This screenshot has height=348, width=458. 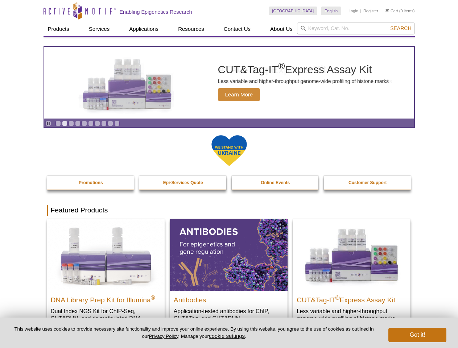 What do you see at coordinates (392, 11) in the screenshot?
I see `a: Cart` at bounding box center [392, 11].